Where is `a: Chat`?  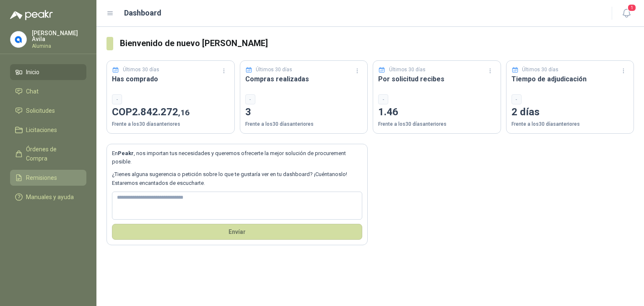 a: Chat is located at coordinates (48, 91).